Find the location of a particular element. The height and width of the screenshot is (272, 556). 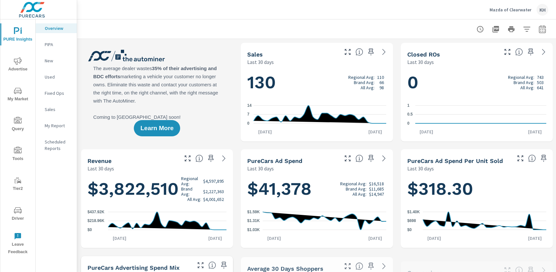

p: Mazda of Clearwater is located at coordinates (510, 10).